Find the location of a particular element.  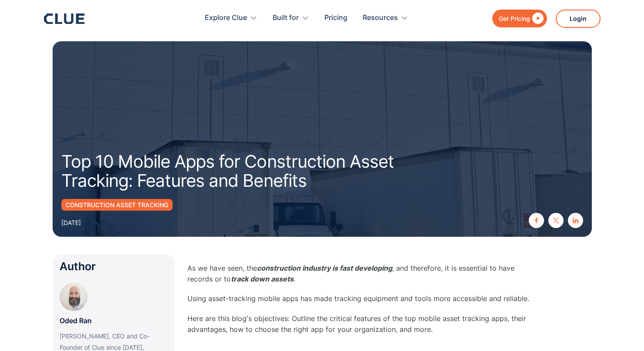

div: Construction Asset tracking is located at coordinates (117, 204).